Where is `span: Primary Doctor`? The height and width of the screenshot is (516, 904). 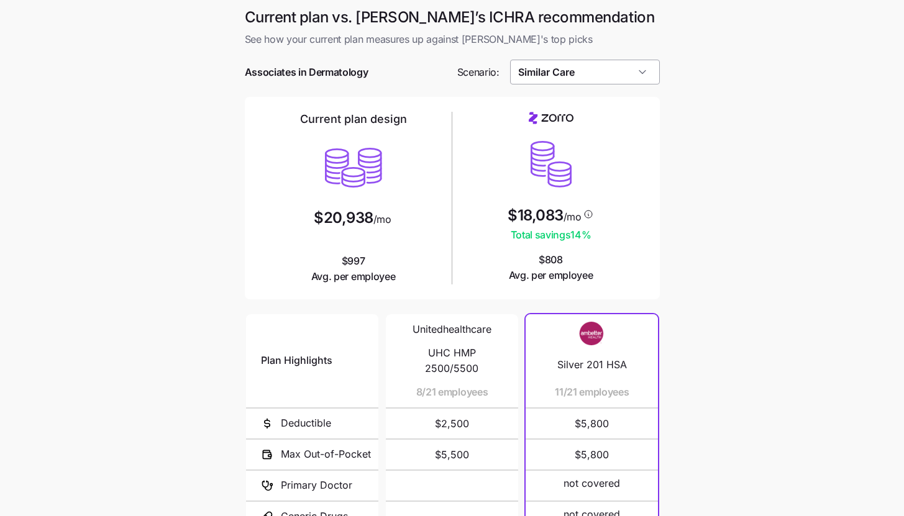
span: Primary Doctor is located at coordinates (316, 485).